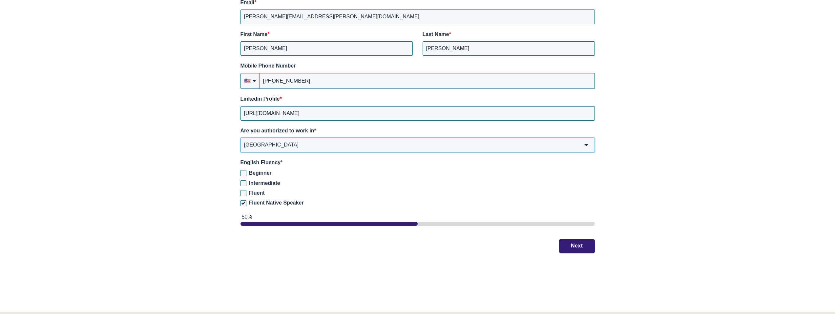 This screenshot has height=314, width=835. What do you see at coordinates (254, 34) in the screenshot?
I see `span: First Name` at bounding box center [254, 34].